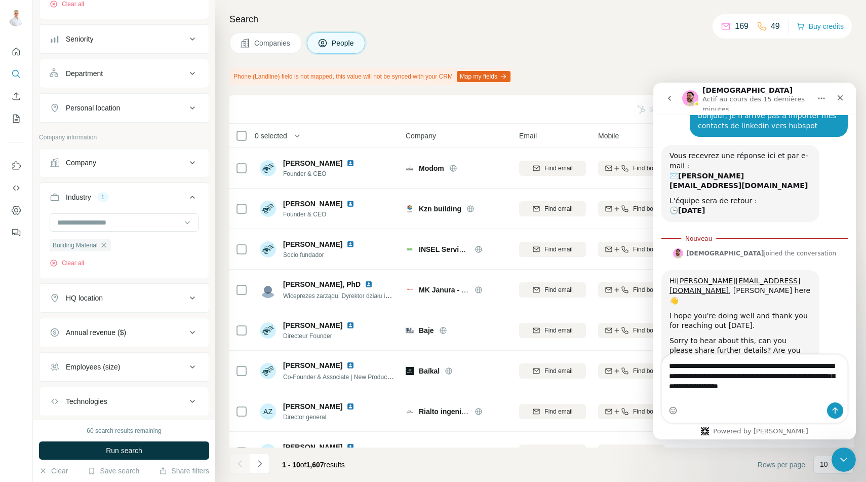  Describe the element at coordinates (371, 76) in the screenshot. I see `div: Phone (Landline) field is not mapped, this value will not be synced with your CRM` at that location.